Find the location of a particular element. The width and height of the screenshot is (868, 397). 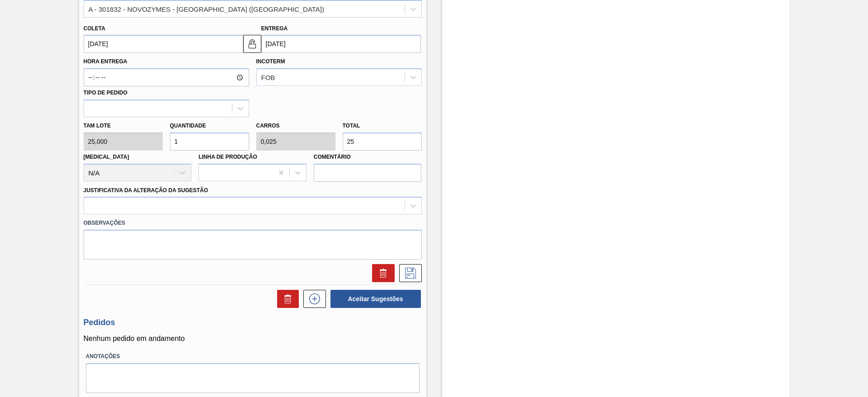

label: Carros is located at coordinates (268, 126).